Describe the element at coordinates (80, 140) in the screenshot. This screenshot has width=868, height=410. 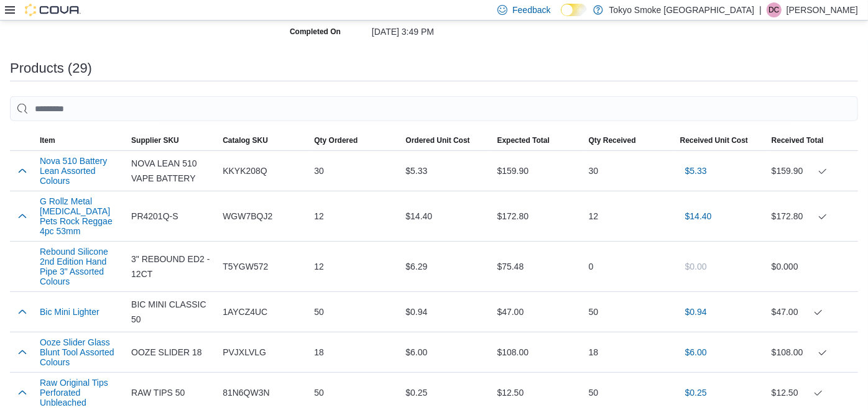
I see `button: Item` at that location.